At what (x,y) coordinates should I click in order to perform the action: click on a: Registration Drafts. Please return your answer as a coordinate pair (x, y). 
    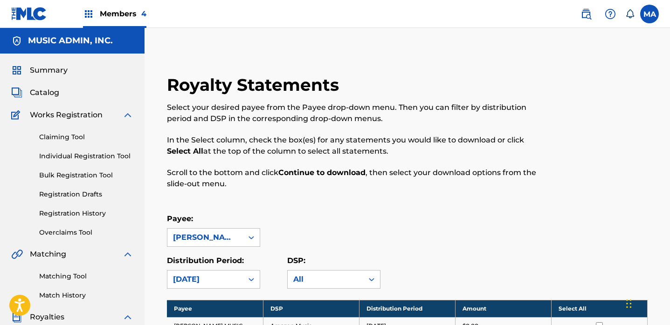
    Looking at the image, I should click on (86, 194).